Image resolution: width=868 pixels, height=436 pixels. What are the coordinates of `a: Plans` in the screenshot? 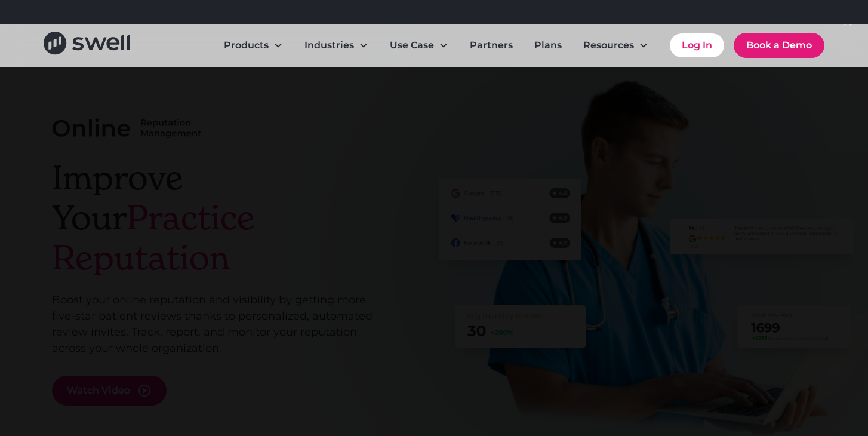 It's located at (548, 46).